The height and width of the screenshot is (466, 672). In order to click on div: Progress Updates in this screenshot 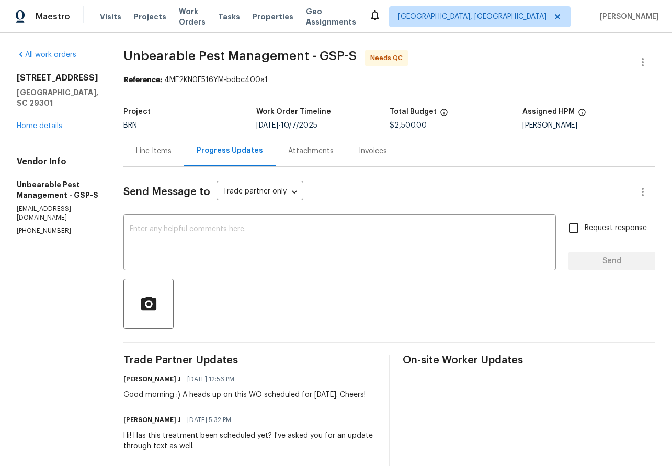, I will do `click(229, 151)`.